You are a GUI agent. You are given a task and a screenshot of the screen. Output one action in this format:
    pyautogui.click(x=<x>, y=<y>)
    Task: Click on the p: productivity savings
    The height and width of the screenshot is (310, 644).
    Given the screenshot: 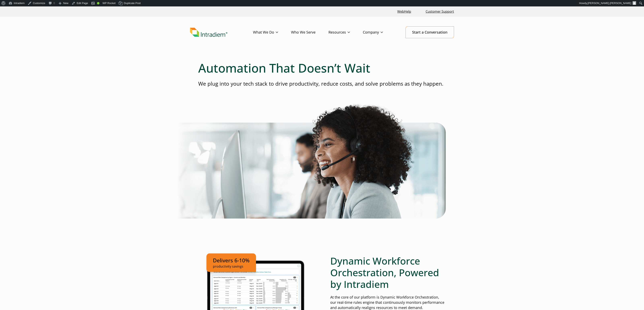 What is the action you would take?
    pyautogui.click(x=231, y=267)
    